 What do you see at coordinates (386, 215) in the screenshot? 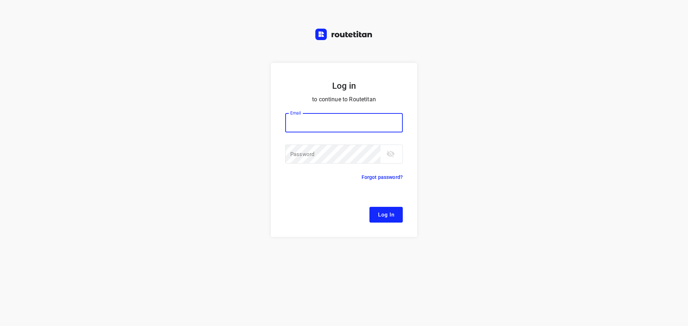
I see `button: Log In` at bounding box center [386, 215].